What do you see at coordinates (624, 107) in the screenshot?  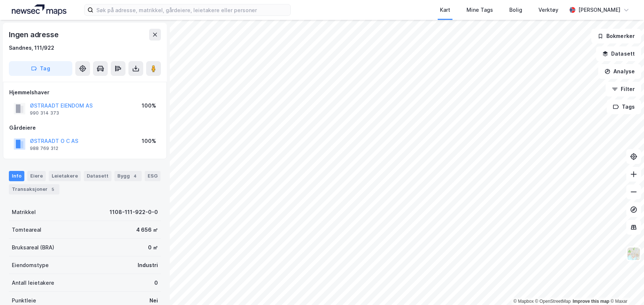 I see `button: Tags` at bounding box center [624, 107].